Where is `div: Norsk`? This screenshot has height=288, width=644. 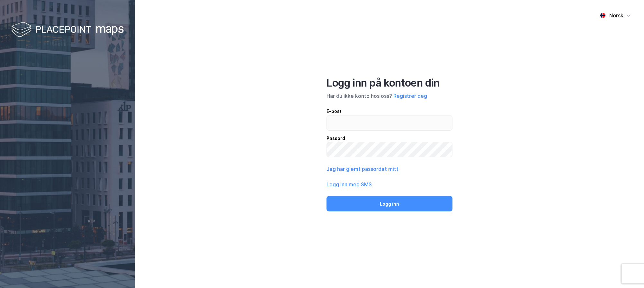
div: Norsk is located at coordinates (617, 16).